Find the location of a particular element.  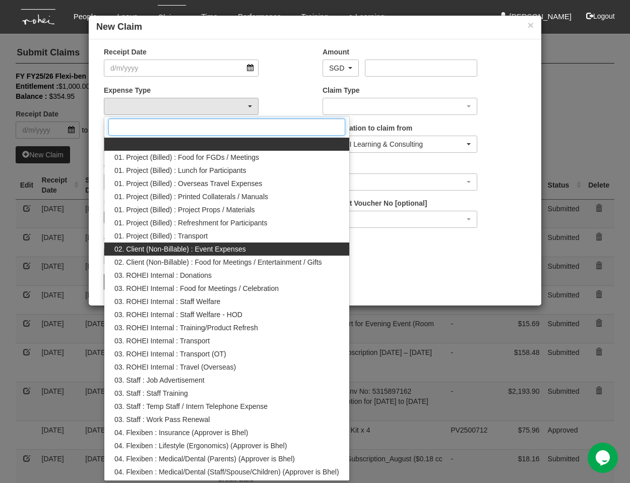

span: 02. Client (Non-Billable) : Event Expenses is located at coordinates (180, 249).